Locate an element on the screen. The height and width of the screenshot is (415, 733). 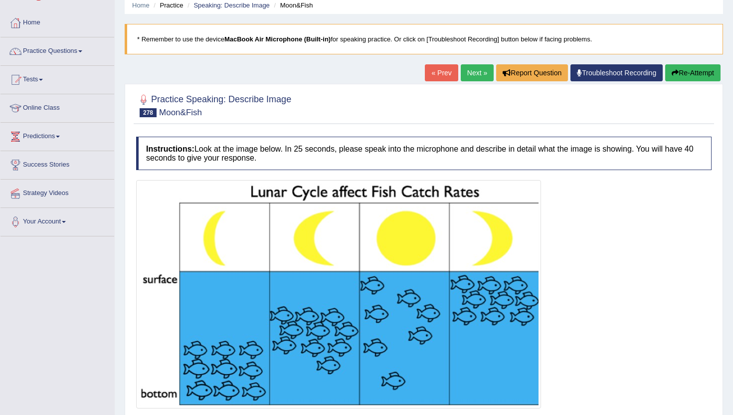
a: Online Class is located at coordinates (57, 107).